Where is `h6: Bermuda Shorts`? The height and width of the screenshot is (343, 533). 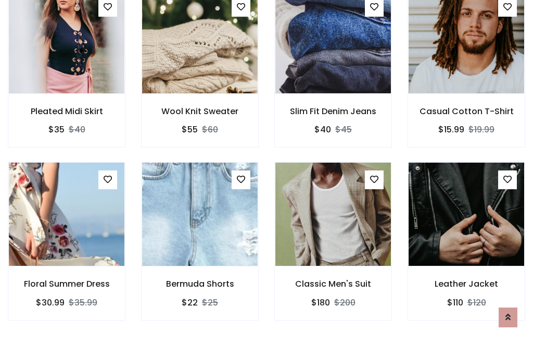
h6: Bermuda Shorts is located at coordinates (200, 283).